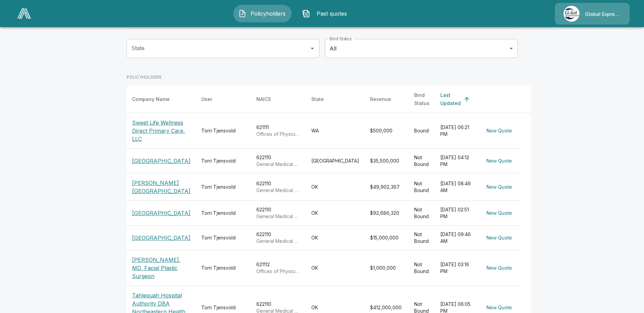 The height and width of the screenshot is (313, 644). What do you see at coordinates (387, 187) in the screenshot?
I see `td: $49,902,367` at bounding box center [387, 187].